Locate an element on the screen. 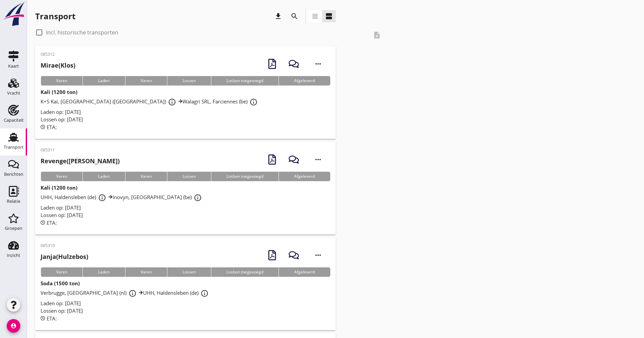 The height and width of the screenshot is (338, 644). div: Capaciteit is located at coordinates (14, 120).